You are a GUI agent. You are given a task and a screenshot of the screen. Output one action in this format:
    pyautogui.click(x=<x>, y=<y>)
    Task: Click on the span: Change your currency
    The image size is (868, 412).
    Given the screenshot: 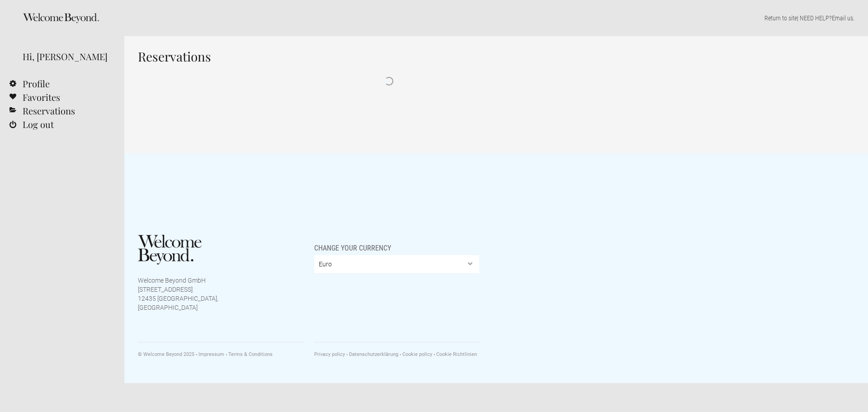 What is the action you would take?
    pyautogui.click(x=353, y=244)
    